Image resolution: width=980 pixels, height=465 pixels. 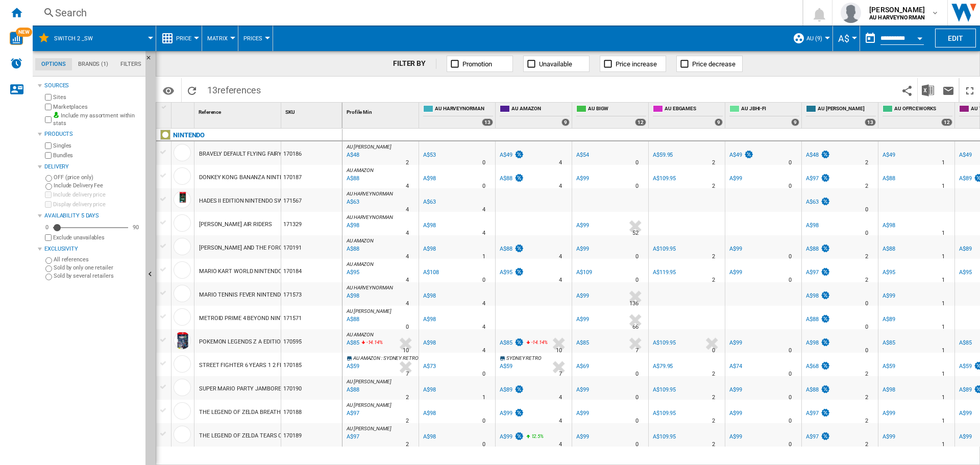 What do you see at coordinates (97, 155) in the screenshot?
I see `label: Bundles` at bounding box center [97, 155].